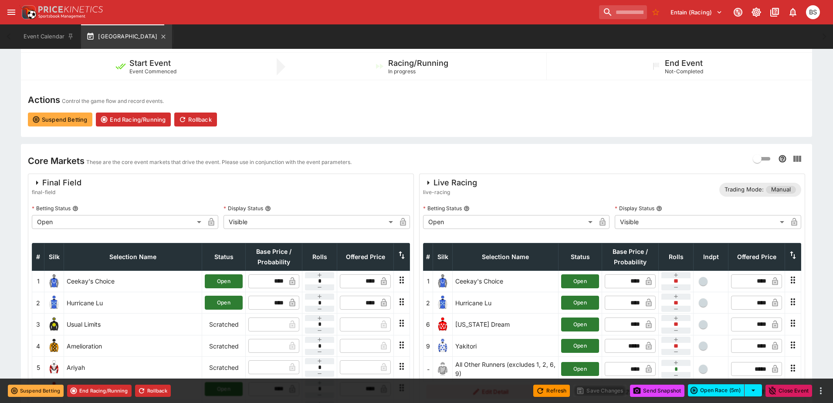 This screenshot has height=403, width=833. I want to click on button: open drawer, so click(11, 12).